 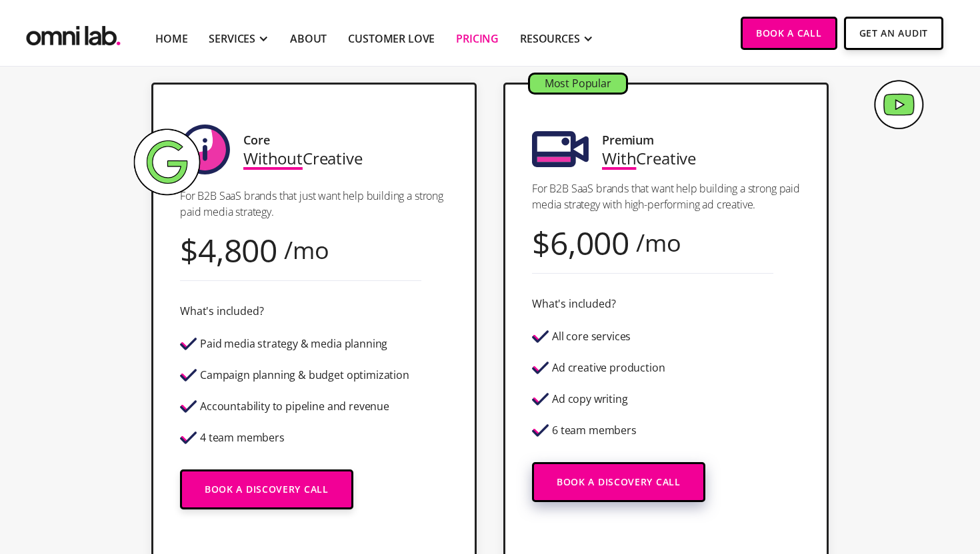 What do you see at coordinates (893, 34) in the screenshot?
I see `a: Get An Audit` at bounding box center [893, 34].